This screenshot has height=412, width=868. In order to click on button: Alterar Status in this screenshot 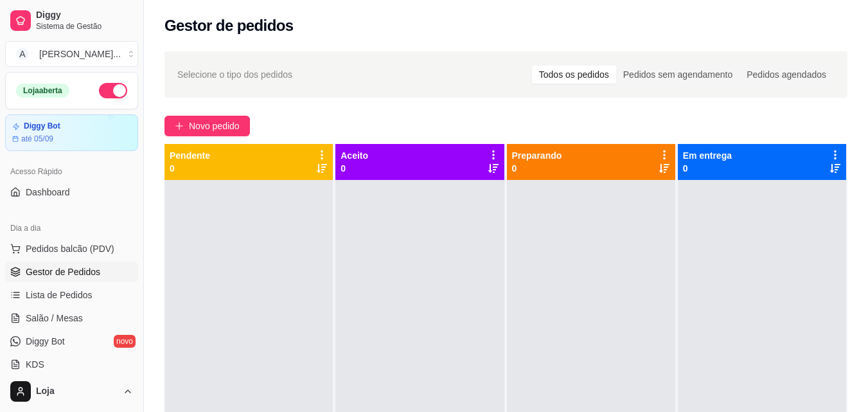, I will do `click(113, 90)`.